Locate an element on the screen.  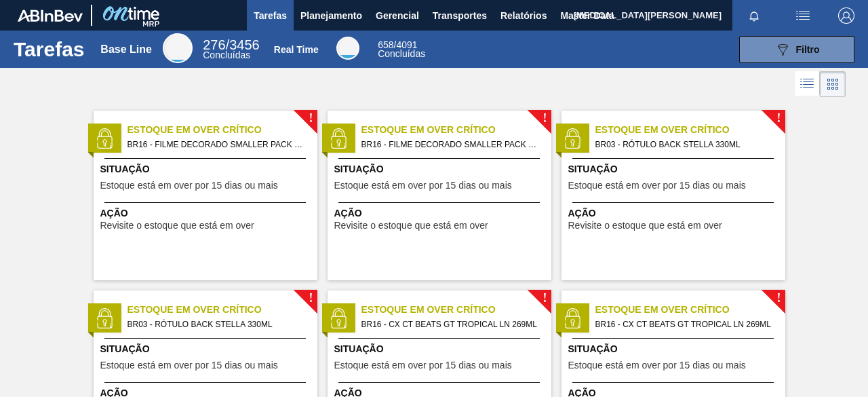
span: Planejamento is located at coordinates (331, 15).